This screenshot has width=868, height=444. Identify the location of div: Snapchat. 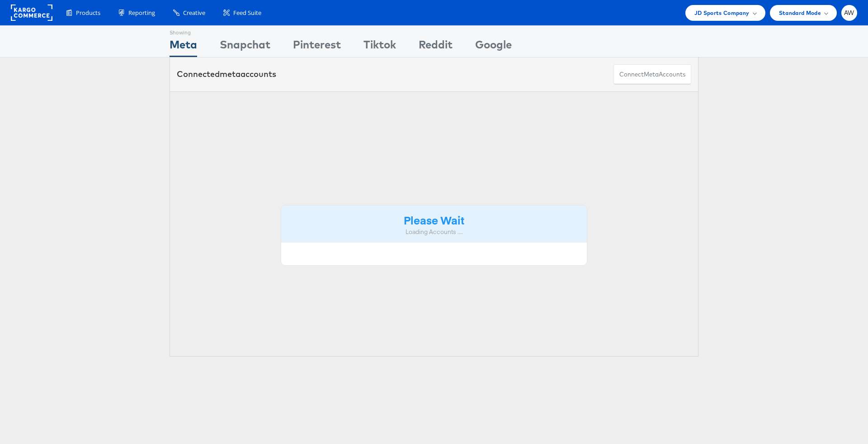
(245, 47).